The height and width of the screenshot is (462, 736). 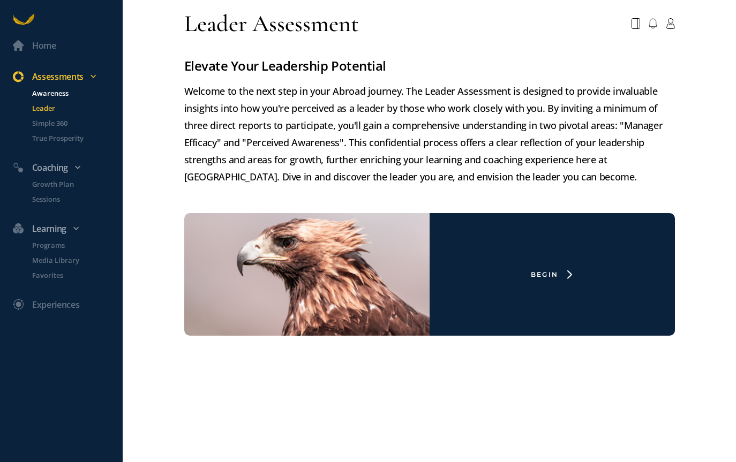 I want to click on div: Learning, so click(x=66, y=229).